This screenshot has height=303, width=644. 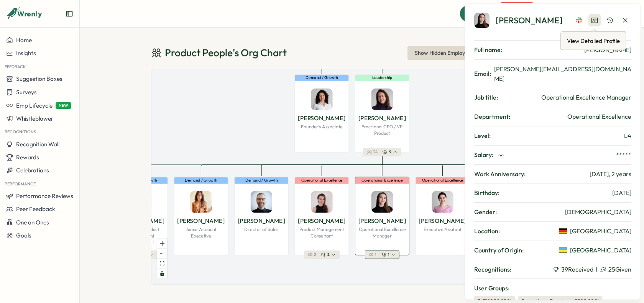 What do you see at coordinates (140, 236) in the screenshot?
I see `p: Associate Product Management Consultant II` at bounding box center [140, 236].